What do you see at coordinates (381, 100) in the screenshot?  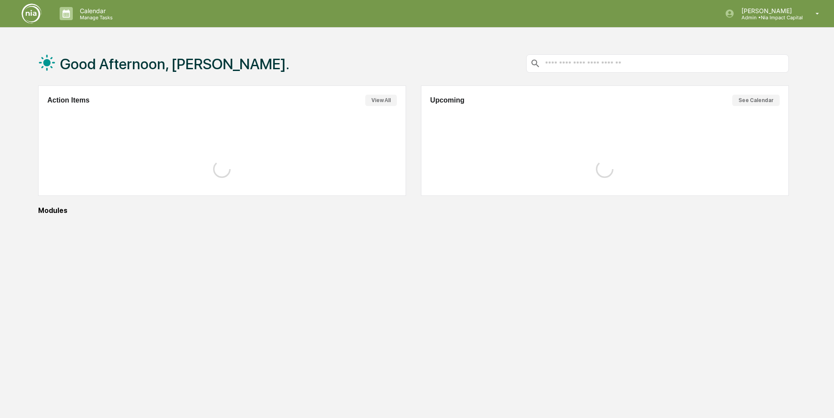 I see `a: View All` at bounding box center [381, 100].